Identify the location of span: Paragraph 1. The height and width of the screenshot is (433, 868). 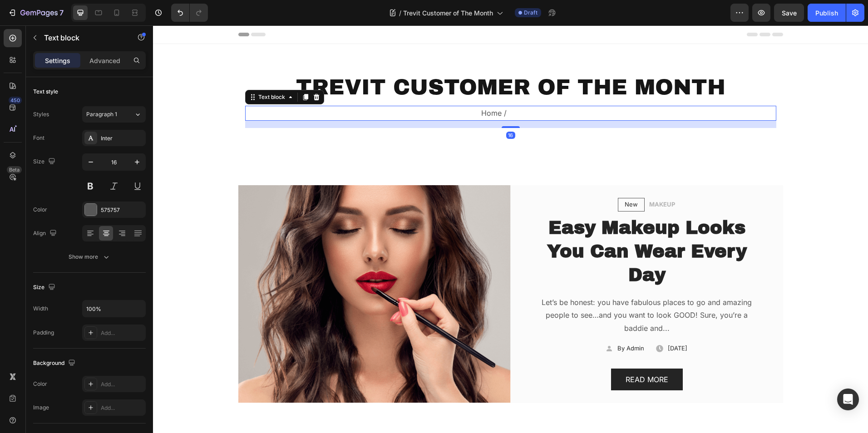
(101, 114).